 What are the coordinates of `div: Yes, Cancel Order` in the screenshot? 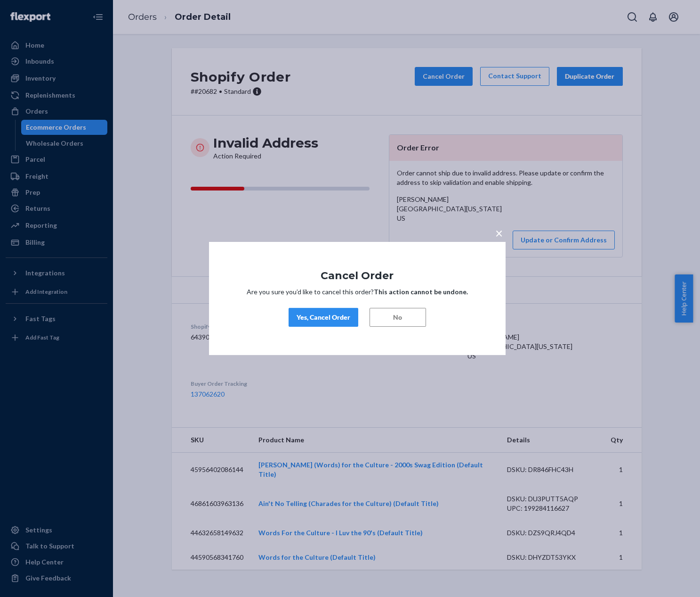 It's located at (323, 317).